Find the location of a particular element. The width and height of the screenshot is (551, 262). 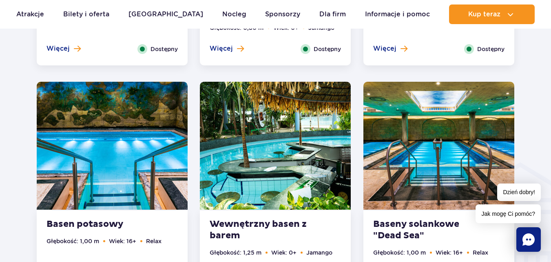

img: Baseny solankowe is located at coordinates (439, 145).